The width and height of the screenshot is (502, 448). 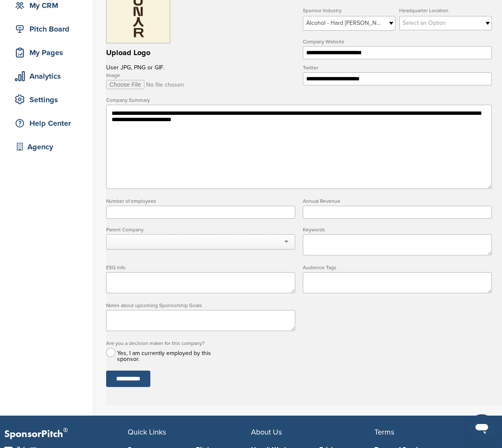 What do you see at coordinates (46, 76) in the screenshot?
I see `a: Analytics` at bounding box center [46, 76].